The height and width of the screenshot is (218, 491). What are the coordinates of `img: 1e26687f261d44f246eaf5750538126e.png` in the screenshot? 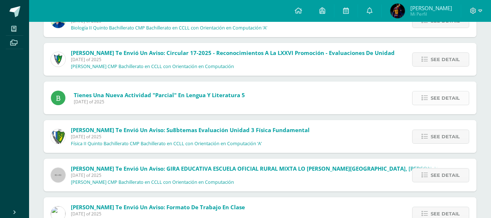 It's located at (398, 11).